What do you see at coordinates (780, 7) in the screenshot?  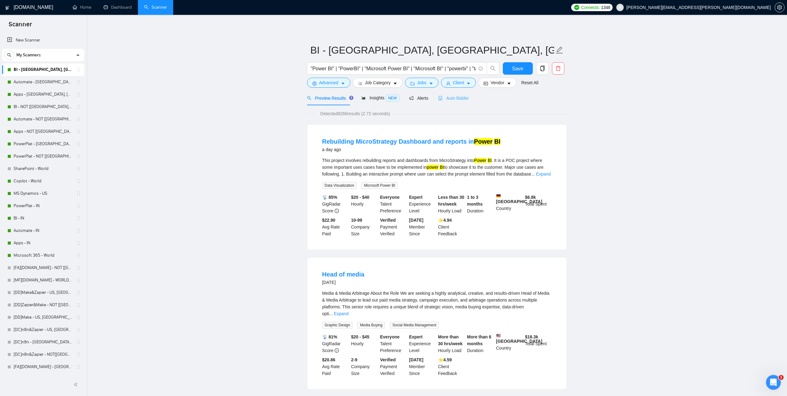 I see `a: setting` at bounding box center [780, 7].